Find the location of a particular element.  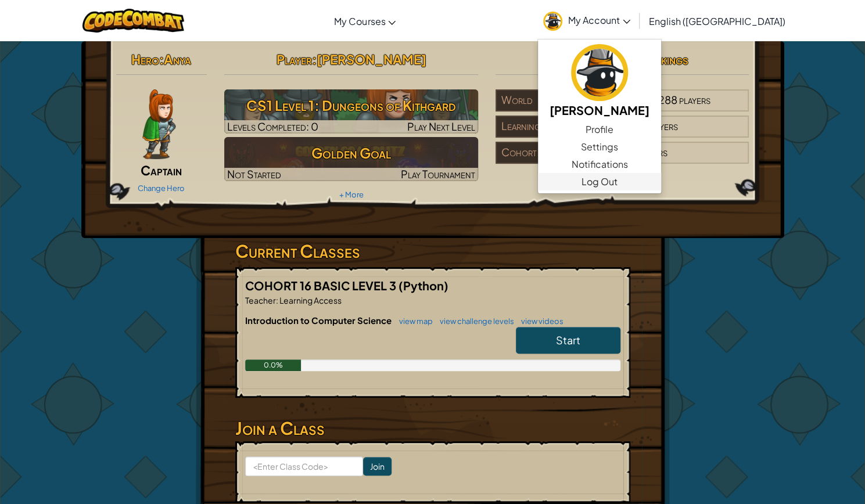

div: Learning Access is located at coordinates (559, 126).